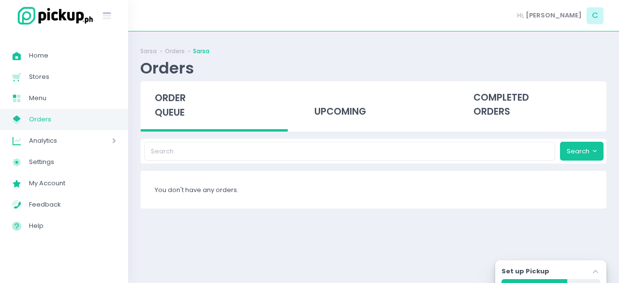 The height and width of the screenshot is (283, 619). I want to click on span: Home, so click(73, 56).